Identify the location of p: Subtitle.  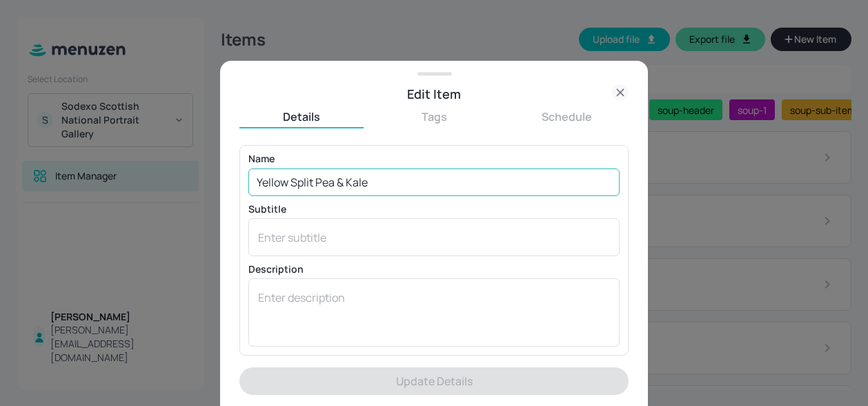
(434, 209).